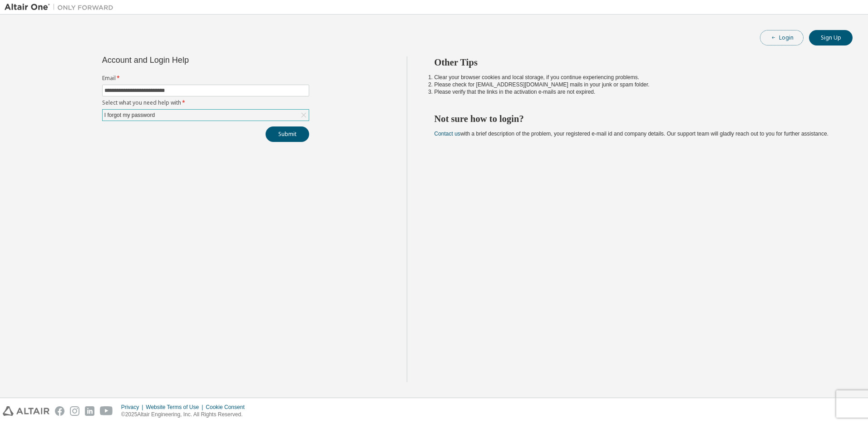 The width and height of the screenshot is (868, 424). Describe the element at coordinates (89, 411) in the screenshot. I see `img: linkedin.svg` at that location.